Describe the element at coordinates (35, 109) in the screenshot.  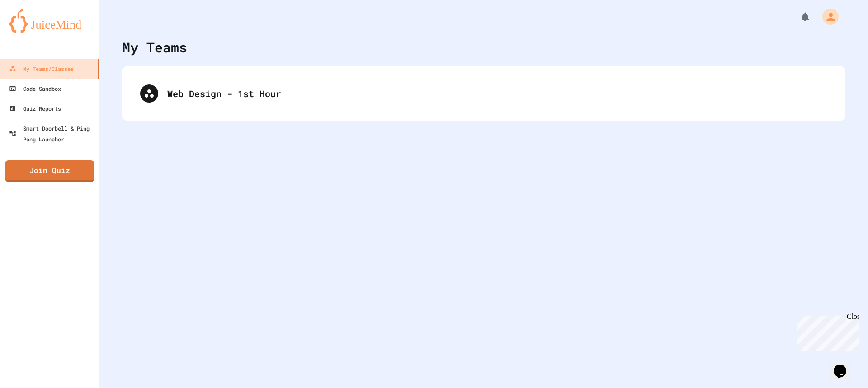
I see `div: Quiz Reports` at that location.